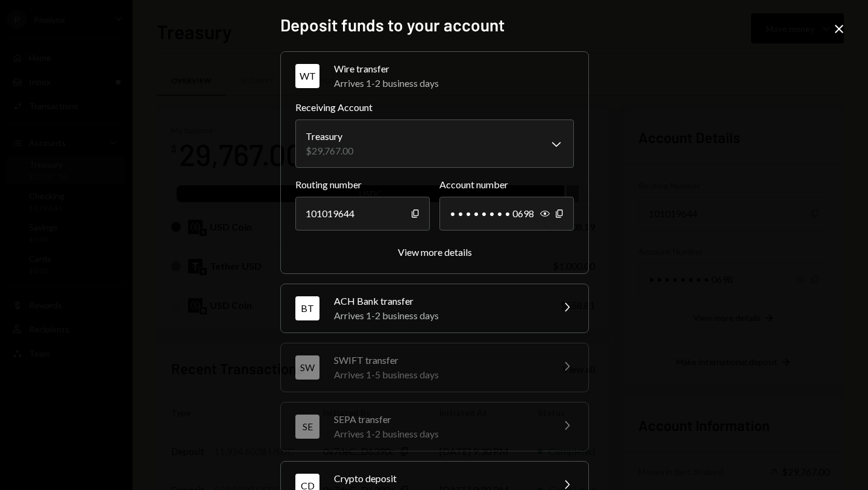 The width and height of the screenshot is (868, 490). What do you see at coordinates (507, 214) in the screenshot?
I see `div: • • • • • • • • 0698` at bounding box center [507, 214].